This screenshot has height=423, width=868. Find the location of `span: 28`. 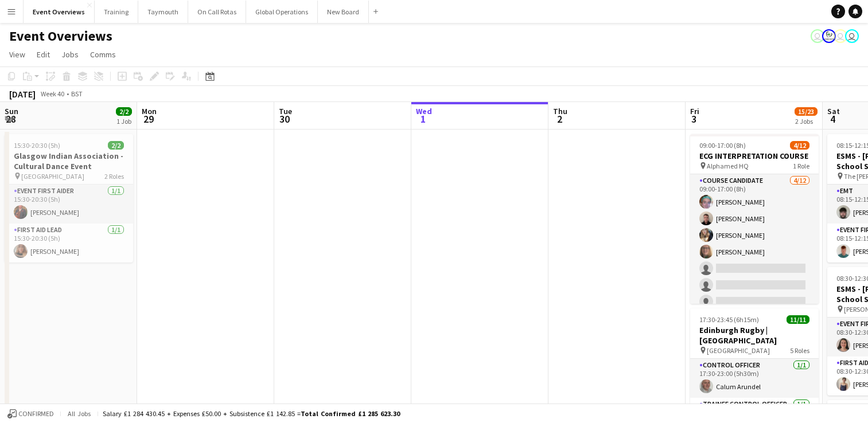

span: 28 is located at coordinates (10, 119).